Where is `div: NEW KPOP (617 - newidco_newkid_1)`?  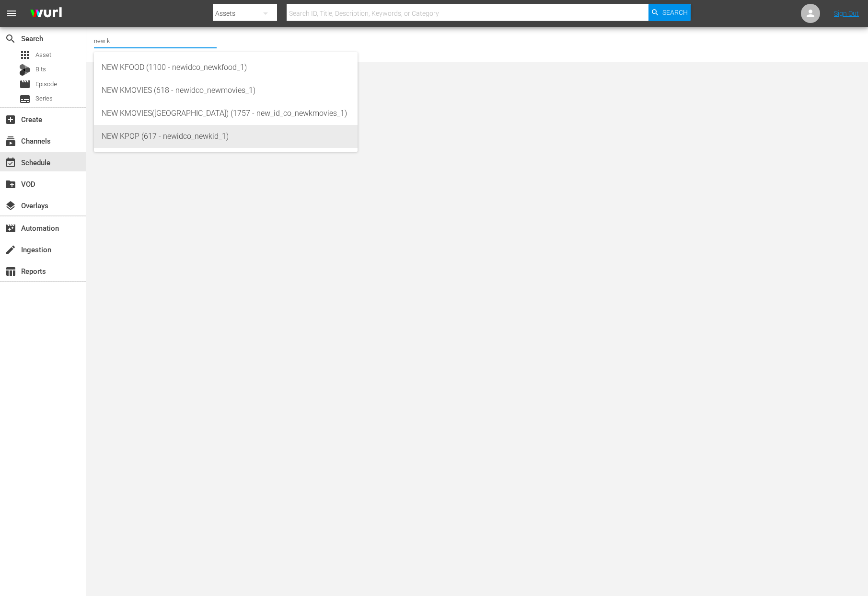
div: NEW KPOP (617 - newidco_newkid_1) is located at coordinates (225, 136).